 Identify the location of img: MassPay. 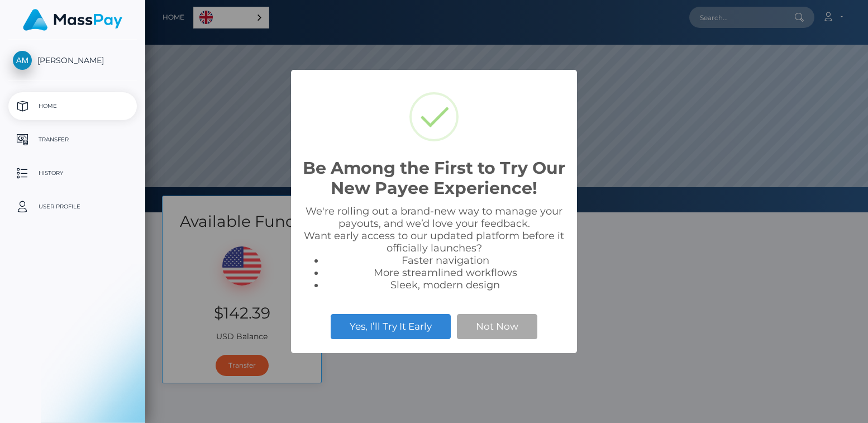
(73, 20).